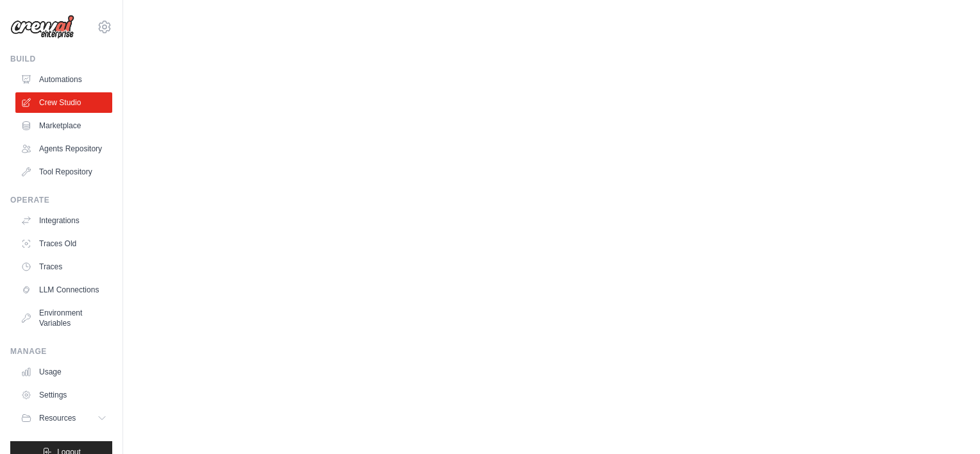 This screenshot has height=454, width=980. I want to click on a: Agents Repository, so click(64, 149).